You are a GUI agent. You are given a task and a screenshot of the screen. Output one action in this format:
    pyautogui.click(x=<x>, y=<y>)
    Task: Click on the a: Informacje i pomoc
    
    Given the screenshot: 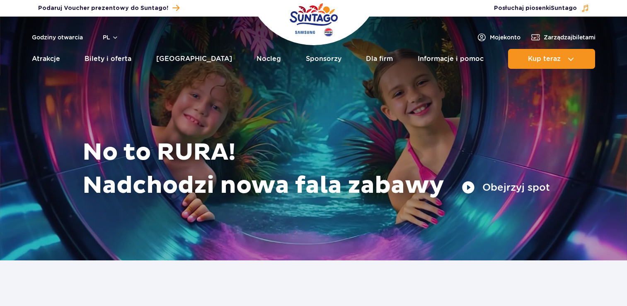 What is the action you would take?
    pyautogui.click(x=450, y=59)
    